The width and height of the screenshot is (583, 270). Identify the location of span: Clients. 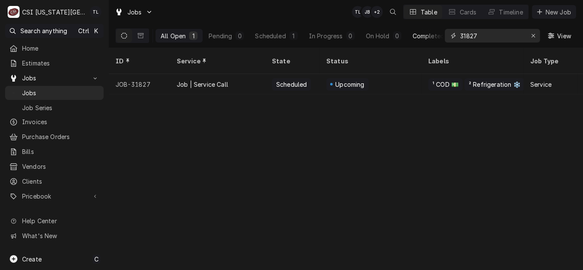
(61, 181).